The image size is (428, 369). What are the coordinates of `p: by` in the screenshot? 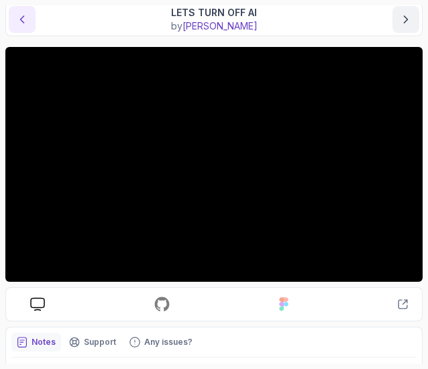 It's located at (214, 26).